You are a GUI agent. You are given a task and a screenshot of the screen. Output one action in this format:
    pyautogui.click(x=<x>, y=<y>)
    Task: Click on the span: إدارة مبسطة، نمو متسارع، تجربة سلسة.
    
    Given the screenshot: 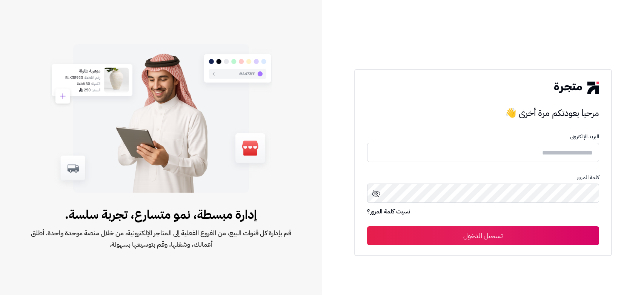 What is the action you would take?
    pyautogui.click(x=161, y=214)
    